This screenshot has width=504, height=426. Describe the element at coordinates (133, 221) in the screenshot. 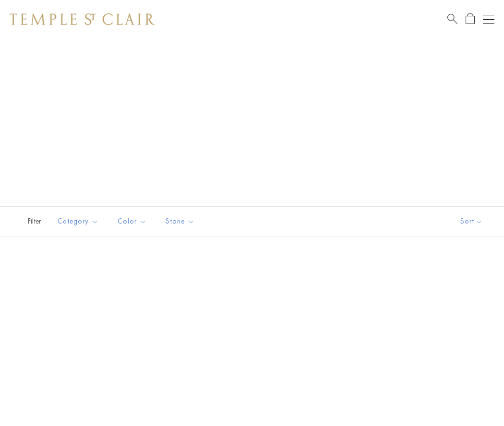

I see `span: Color` at that location.